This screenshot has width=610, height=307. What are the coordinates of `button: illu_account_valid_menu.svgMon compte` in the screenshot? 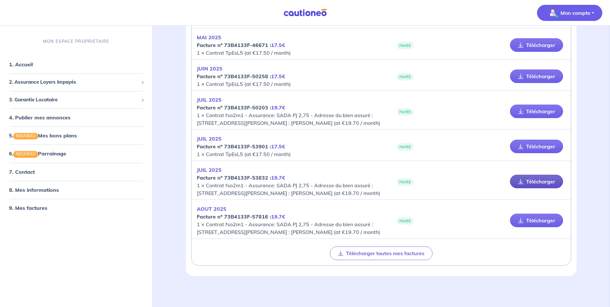 It's located at (570, 13).